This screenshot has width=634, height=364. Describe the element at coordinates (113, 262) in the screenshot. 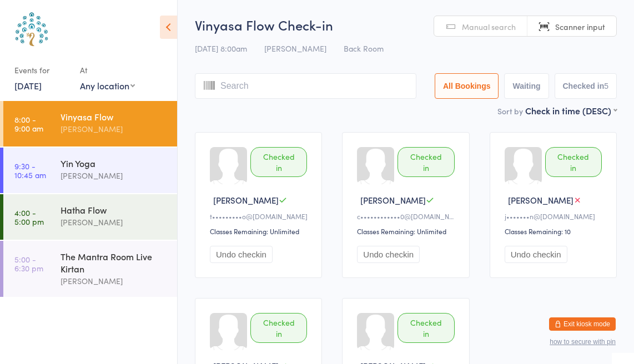

I see `div: The Mantra Room Live Kirtan` at that location.